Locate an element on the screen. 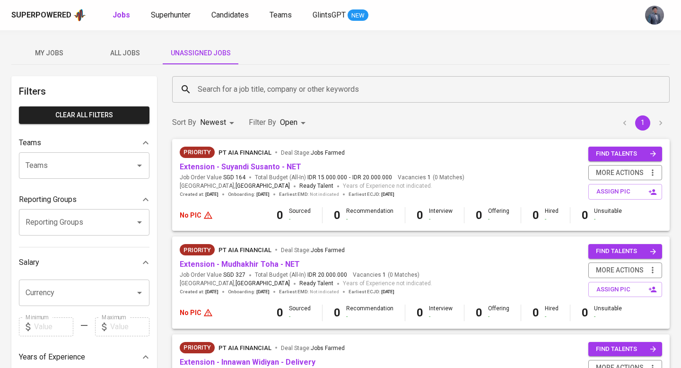  span: IDR 20.000.000 is located at coordinates (372, 177).